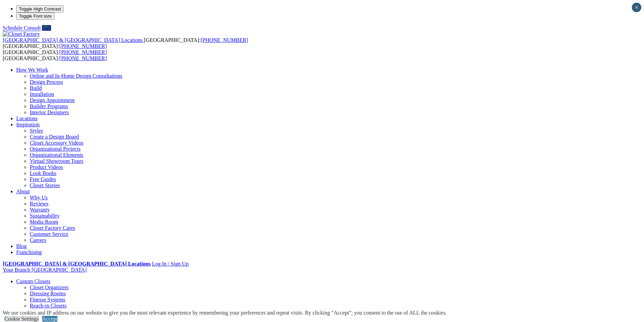 Image resolution: width=644 pixels, height=322 pixels. I want to click on a: Closet Stories, so click(44, 185).